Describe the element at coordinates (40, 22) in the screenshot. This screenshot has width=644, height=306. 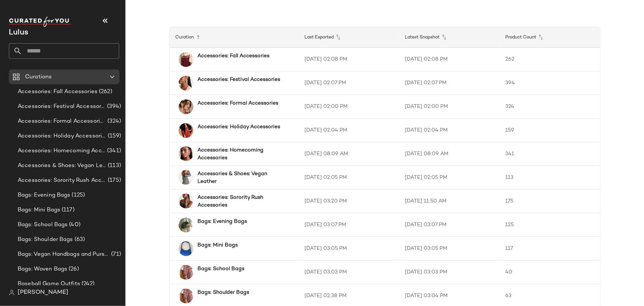
I see `img: cfy_white_logo.C9jOOHJF.svg` at that location.